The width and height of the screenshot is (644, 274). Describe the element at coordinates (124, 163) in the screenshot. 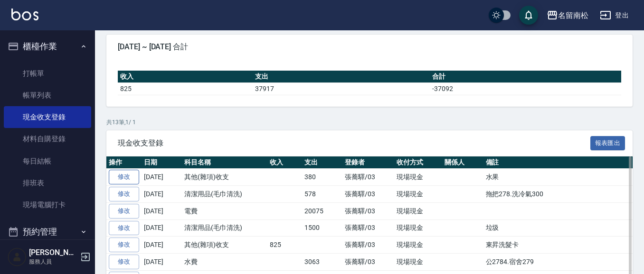

I see `th: 操作` at that location.